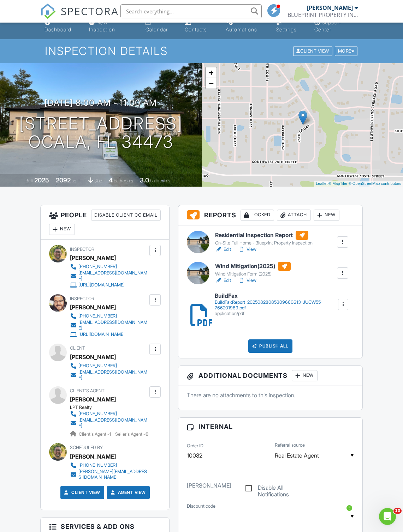  Describe the element at coordinates (245, 26) in the screenshot. I see `a: Automations (Basic)` at that location.